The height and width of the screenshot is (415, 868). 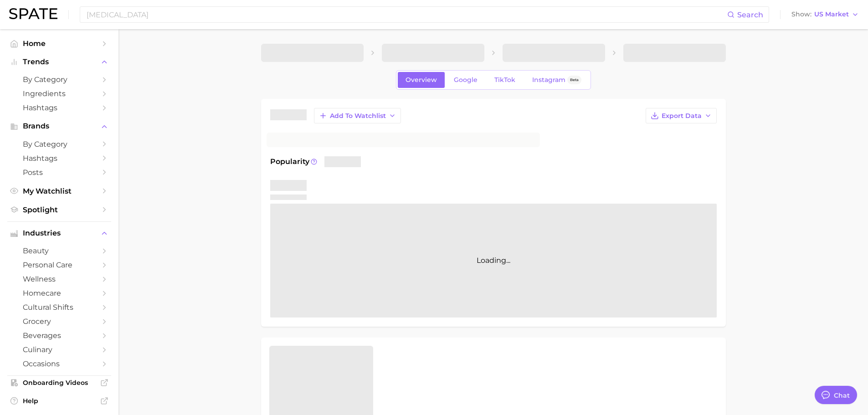 What do you see at coordinates (574, 79) in the screenshot?
I see `span: Beta` at bounding box center [574, 79].